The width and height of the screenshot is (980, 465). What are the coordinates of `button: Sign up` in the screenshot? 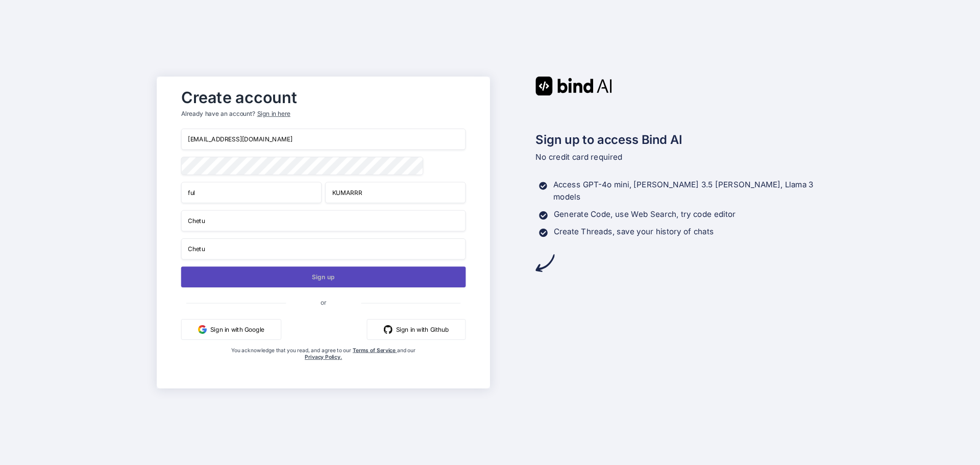 It's located at (324, 277).